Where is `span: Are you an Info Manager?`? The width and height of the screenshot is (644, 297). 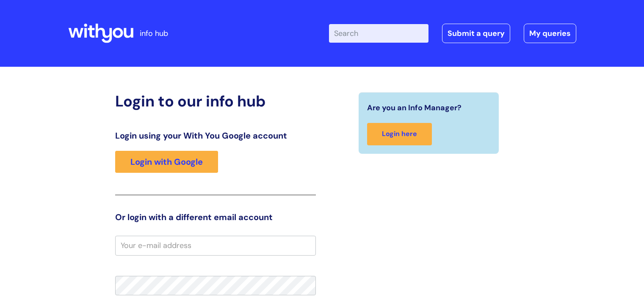 span: Are you an Info Manager? is located at coordinates (414, 108).